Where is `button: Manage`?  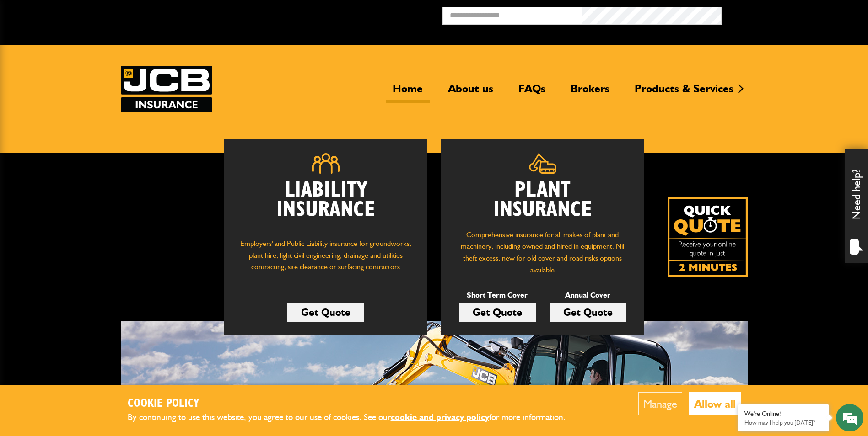
button: Manage is located at coordinates (661, 404).